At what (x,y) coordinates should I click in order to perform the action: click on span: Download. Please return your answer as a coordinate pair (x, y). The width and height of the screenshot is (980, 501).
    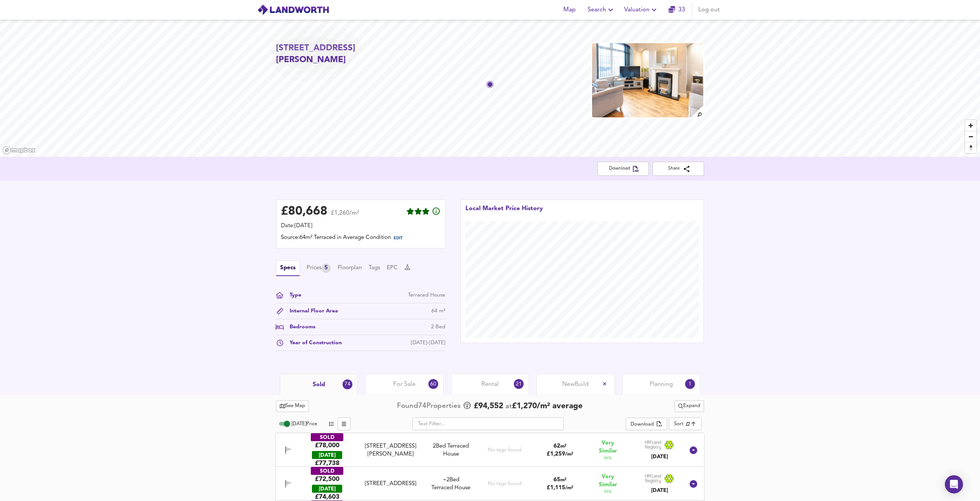
    Looking at the image, I should click on (623, 168).